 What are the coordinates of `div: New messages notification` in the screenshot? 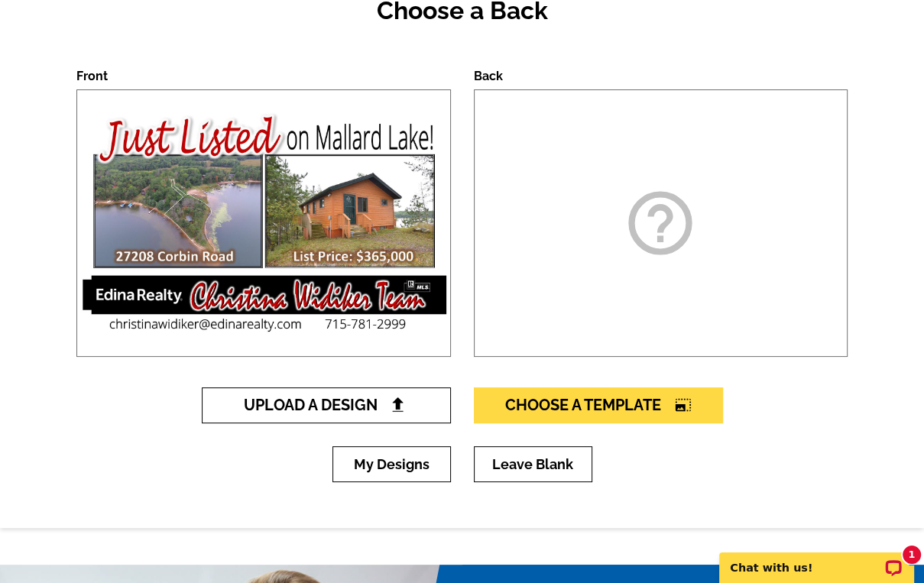 It's located at (203, 19).